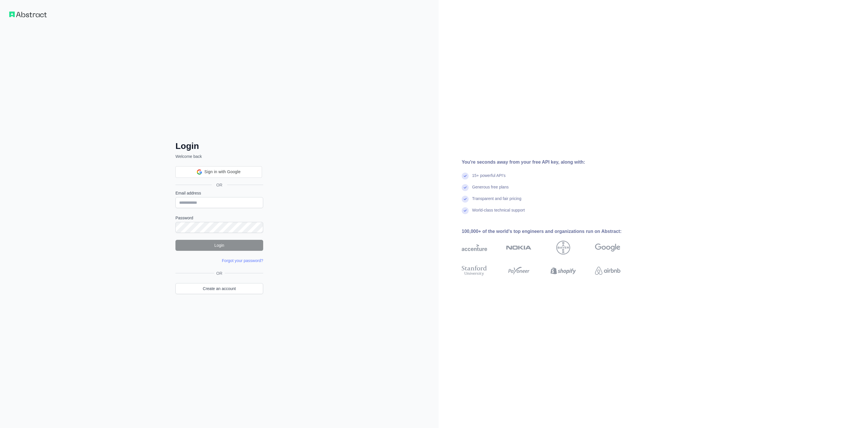 This screenshot has height=428, width=868. Describe the element at coordinates (498, 213) in the screenshot. I see `div: World-class technical support` at that location.